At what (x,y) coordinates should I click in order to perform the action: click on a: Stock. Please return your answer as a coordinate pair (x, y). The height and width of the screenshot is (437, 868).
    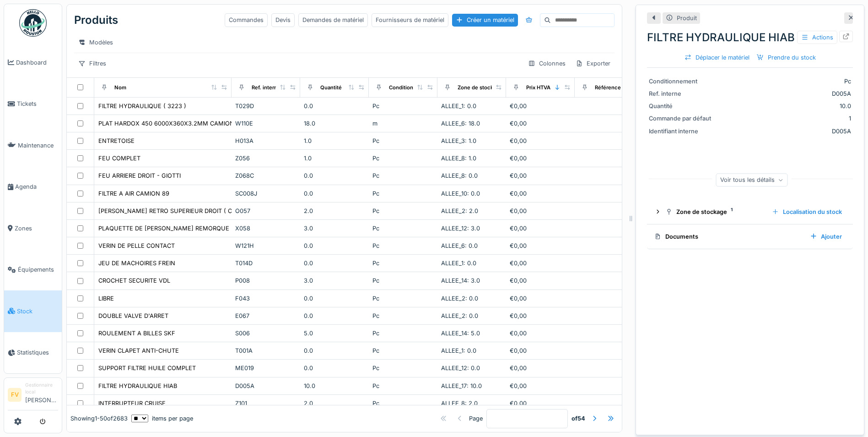
    Looking at the image, I should click on (33, 311).